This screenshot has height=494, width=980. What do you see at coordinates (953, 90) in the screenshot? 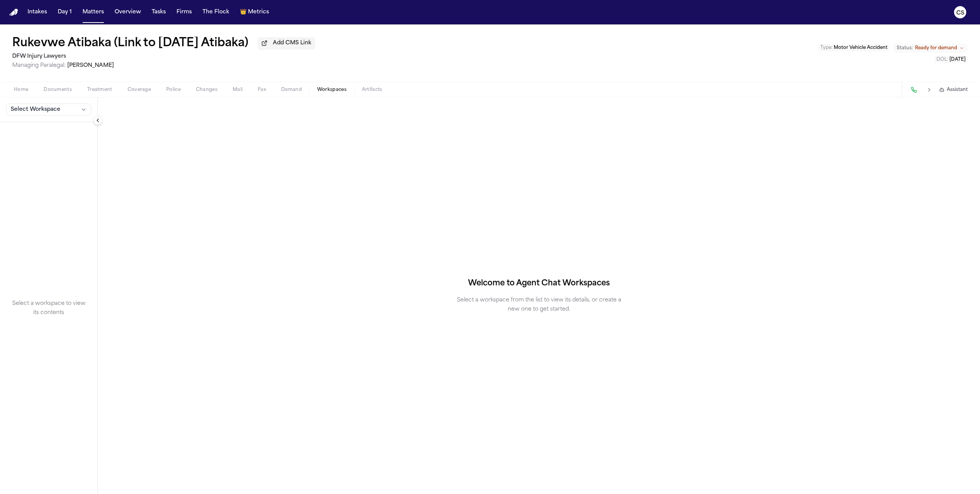
I see `button: Assistant` at bounding box center [953, 90].